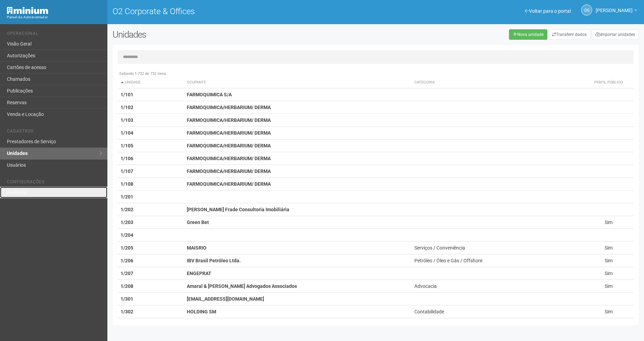 This screenshot has height=341, width=644. What do you see at coordinates (219, 35) in the screenshot?
I see `h2: Unidades` at bounding box center [219, 35].